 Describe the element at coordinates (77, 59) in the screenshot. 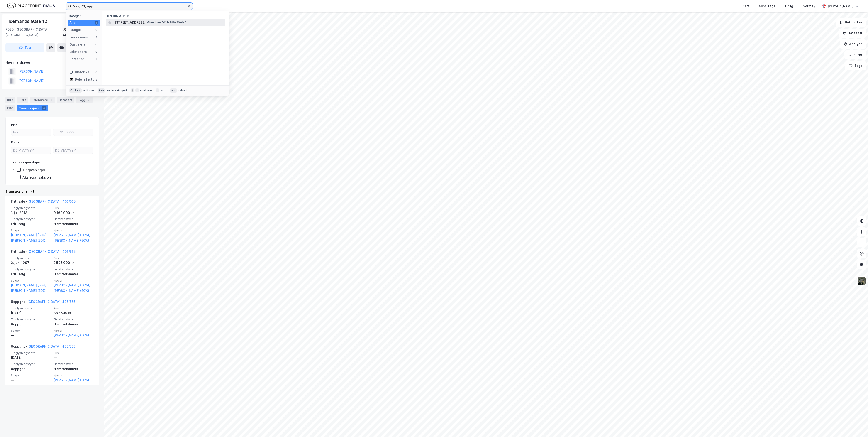

I see `div: Personer` at that location.